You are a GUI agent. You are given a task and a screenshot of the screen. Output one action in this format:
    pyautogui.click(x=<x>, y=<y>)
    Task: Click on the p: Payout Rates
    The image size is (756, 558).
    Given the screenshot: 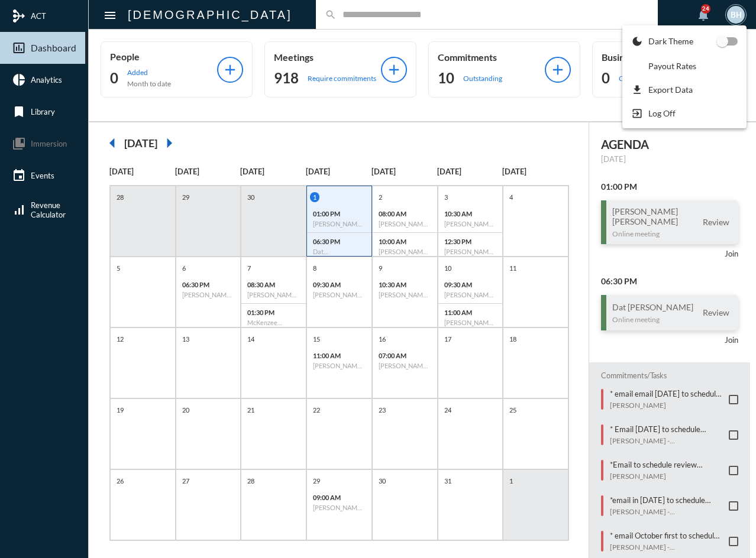 What is the action you would take?
    pyautogui.click(x=673, y=65)
    